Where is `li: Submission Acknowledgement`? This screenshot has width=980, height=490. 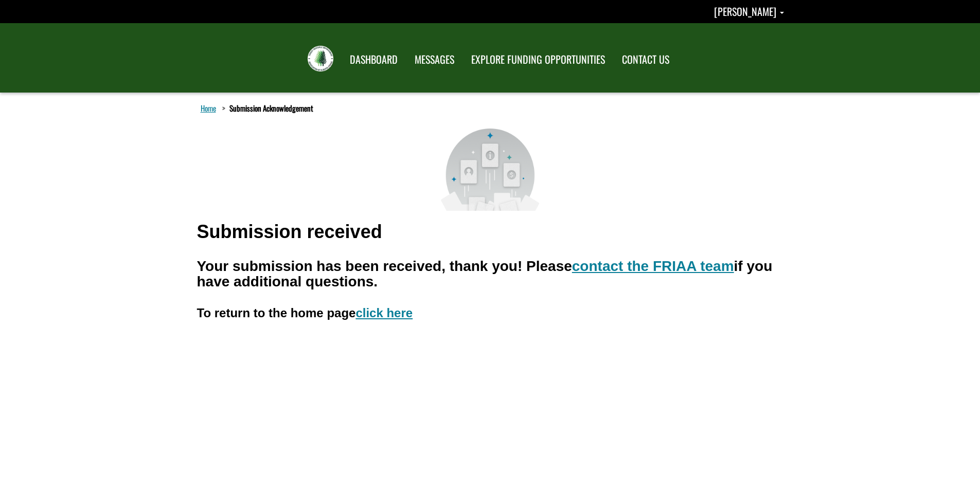
li: Submission Acknowledgement is located at coordinates (267, 108).